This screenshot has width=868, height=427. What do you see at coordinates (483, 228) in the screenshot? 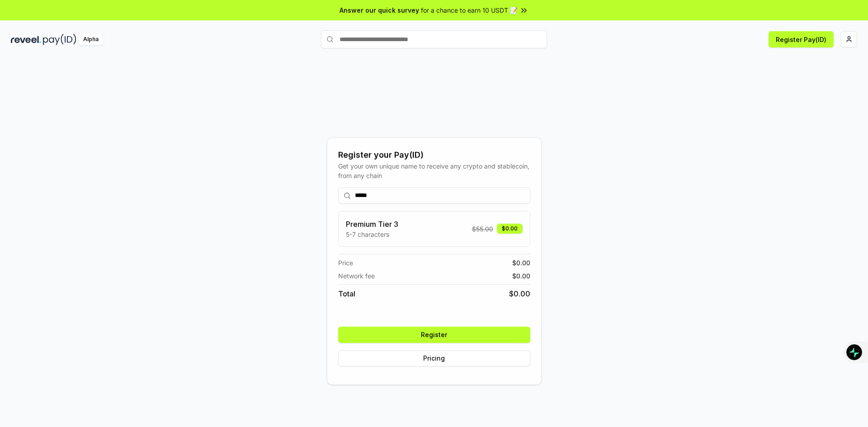
I see `span: $ 55.00` at bounding box center [483, 228].